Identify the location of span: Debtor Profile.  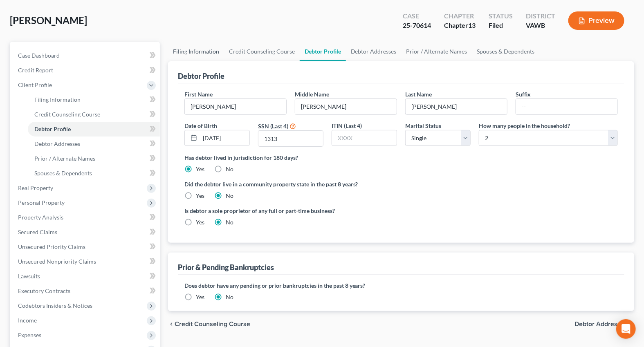
(52, 129).